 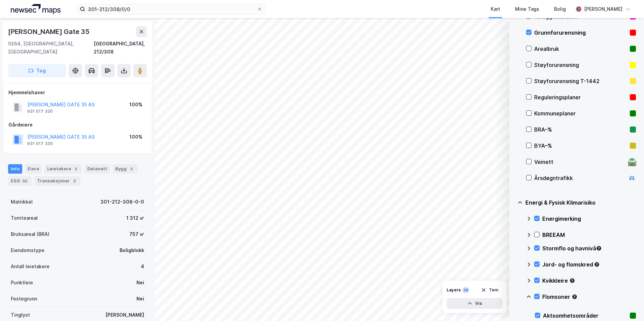 What do you see at coordinates (495, 9) in the screenshot?
I see `div: Kart` at bounding box center [495, 9].